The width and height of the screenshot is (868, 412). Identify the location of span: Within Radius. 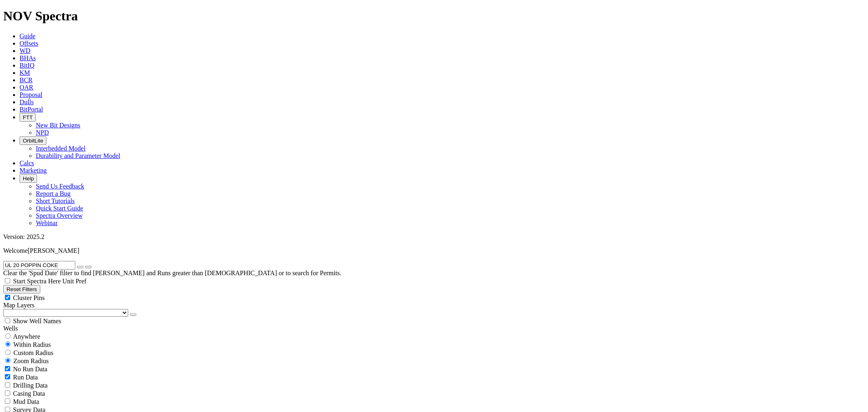
(32, 345).